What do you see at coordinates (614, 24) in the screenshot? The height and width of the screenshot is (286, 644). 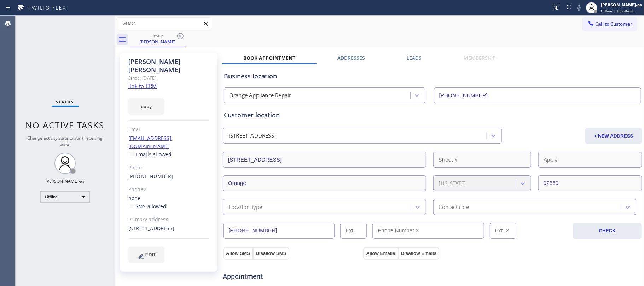 I see `span: Call to Customer` at bounding box center [614, 24].